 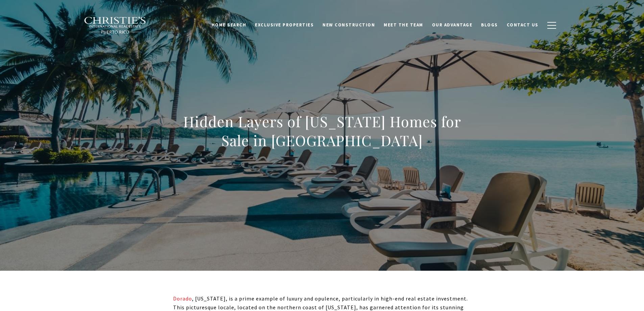 I want to click on span: Our Advantage, so click(x=452, y=25).